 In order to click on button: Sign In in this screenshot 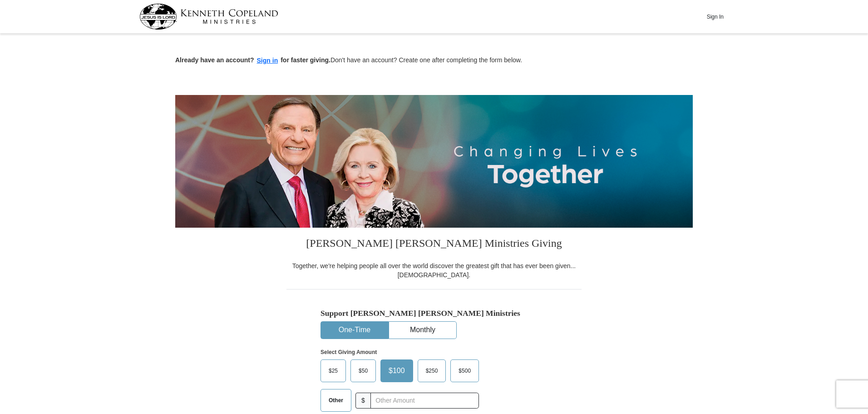, I will do `click(715, 17)`.